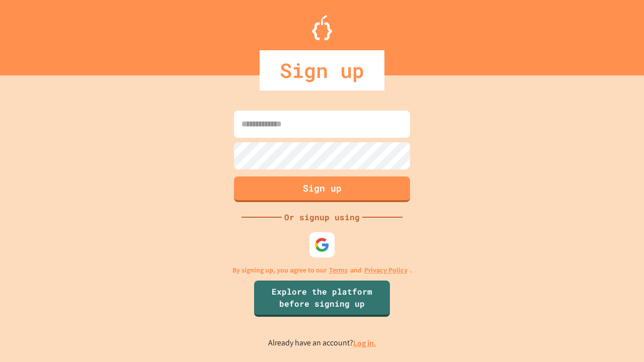  Describe the element at coordinates (322, 71) in the screenshot. I see `div: Sign up` at that location.